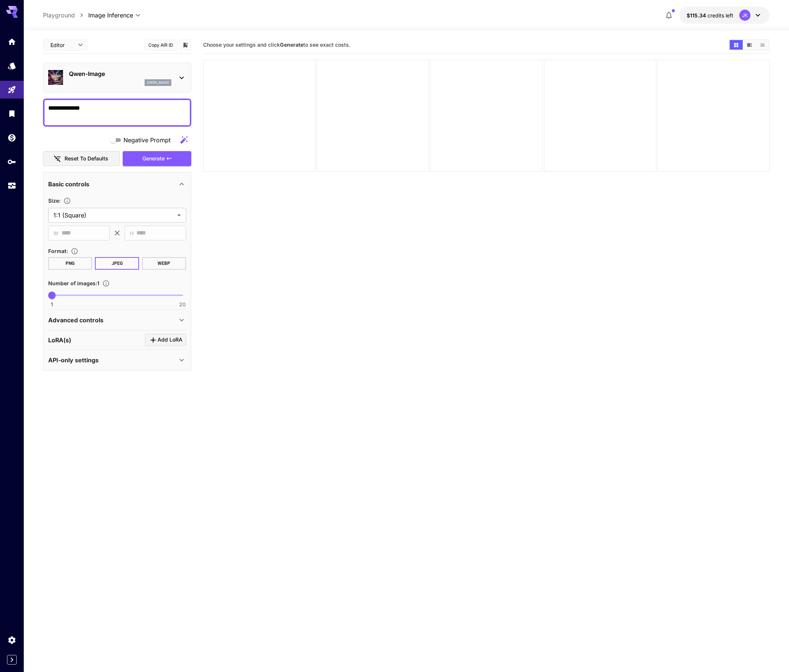 The width and height of the screenshot is (789, 672). What do you see at coordinates (70, 263) in the screenshot?
I see `button: PNG` at bounding box center [70, 263].